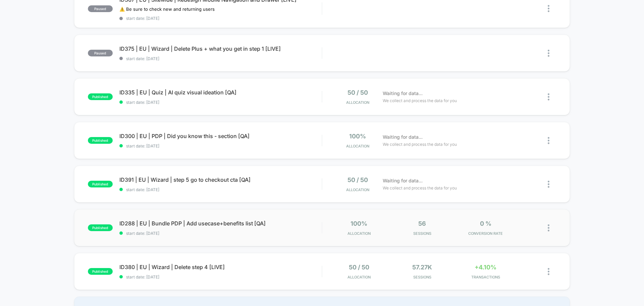 The width and height of the screenshot is (644, 306). What do you see at coordinates (167, 9) in the screenshot?
I see `span: ⚠️ Be sure to check new and returning users` at bounding box center [167, 9].